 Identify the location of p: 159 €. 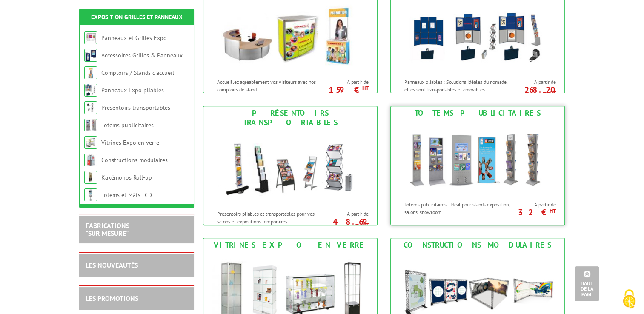
(345, 90).